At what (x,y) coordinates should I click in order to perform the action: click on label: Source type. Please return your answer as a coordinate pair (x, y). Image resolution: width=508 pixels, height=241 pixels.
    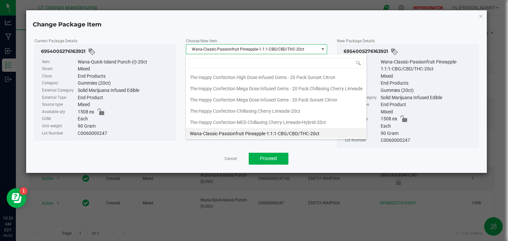
    Looking at the image, I should click on (59, 105).